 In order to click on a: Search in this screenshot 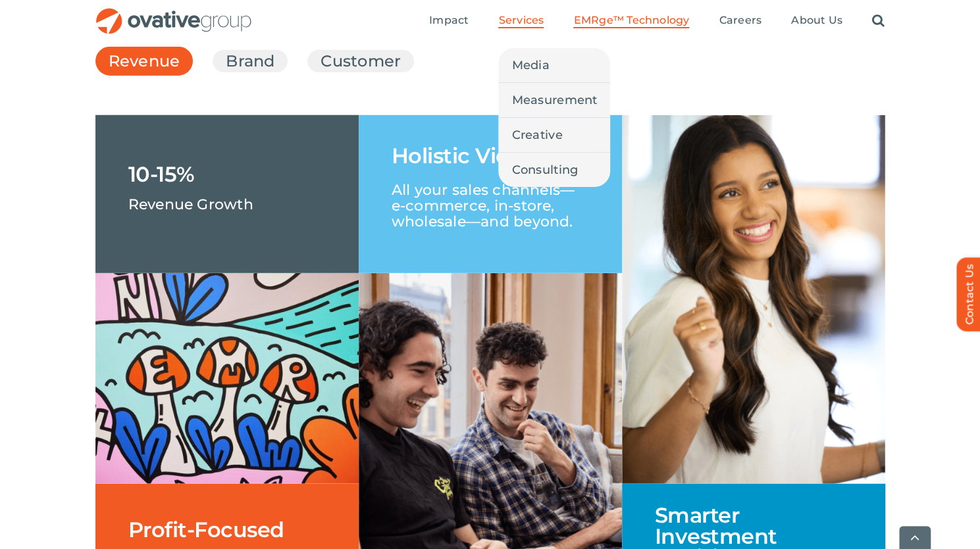, I will do `click(878, 21)`.